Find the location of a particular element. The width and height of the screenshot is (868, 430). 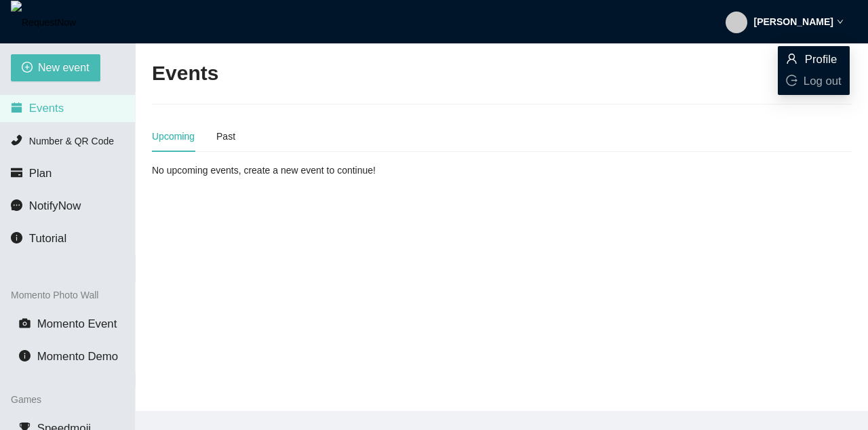

span: phone is located at coordinates (17, 140).